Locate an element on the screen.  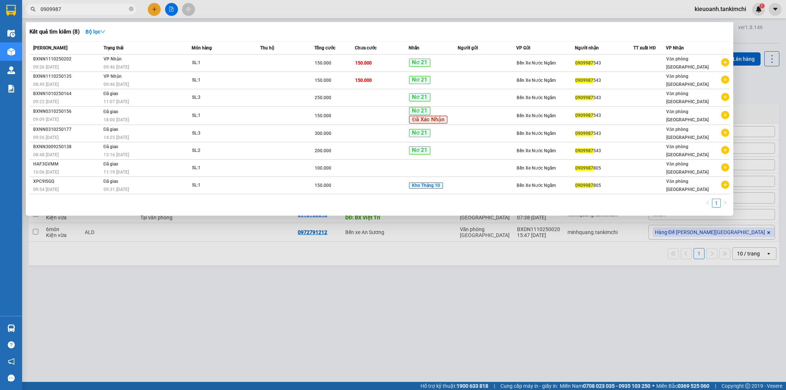
span: Chưa cước is located at coordinates (366, 48).